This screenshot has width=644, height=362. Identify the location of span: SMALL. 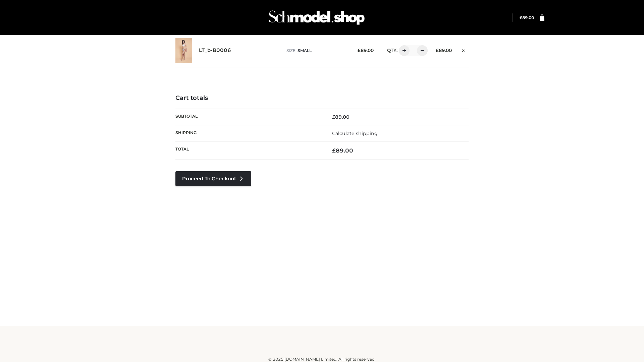
(304, 51).